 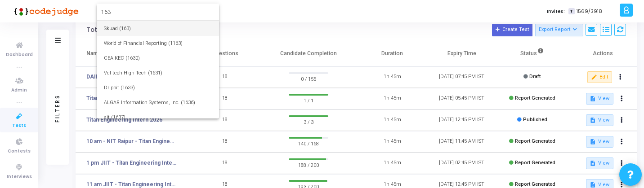 What do you see at coordinates (158, 28) in the screenshot?
I see `span: Skuad (163)` at bounding box center [158, 28].